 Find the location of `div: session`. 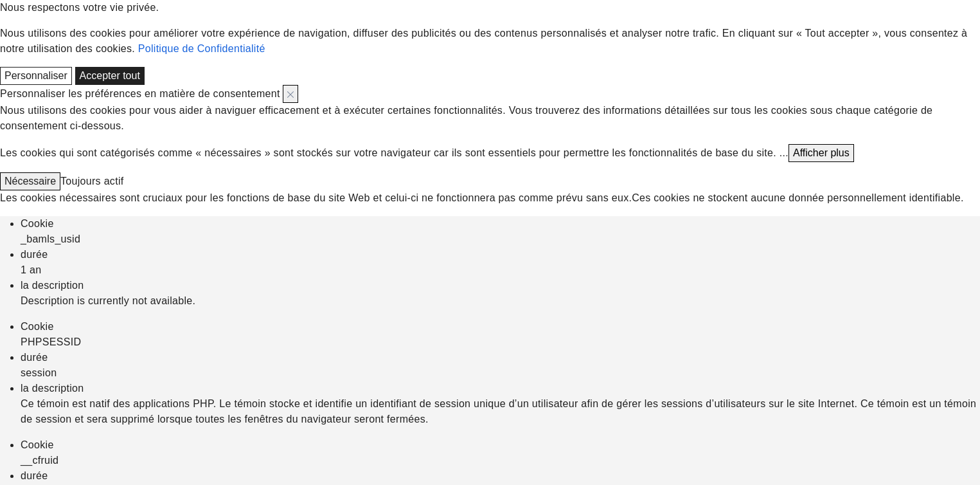

div: session is located at coordinates (500, 373).